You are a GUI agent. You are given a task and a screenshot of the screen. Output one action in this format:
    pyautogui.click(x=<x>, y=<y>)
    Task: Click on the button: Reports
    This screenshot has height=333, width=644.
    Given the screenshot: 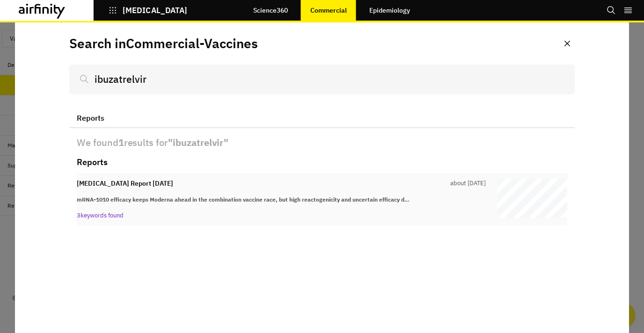 What is the action you would take?
    pyautogui.click(x=90, y=118)
    